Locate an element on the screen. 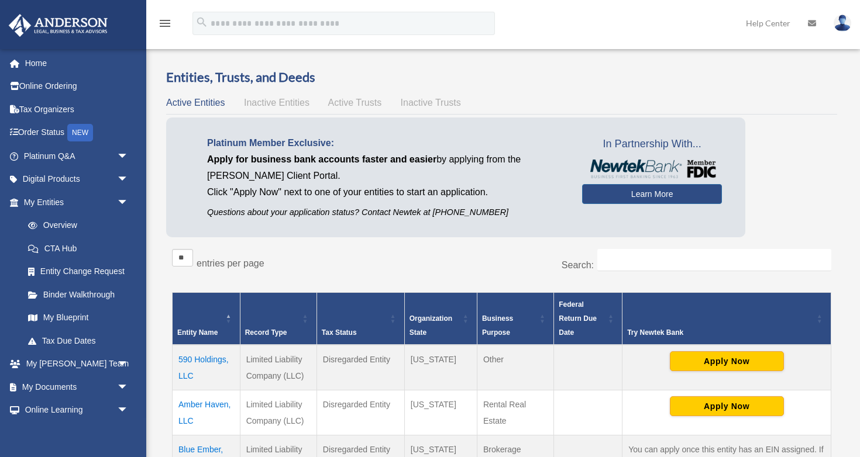 Image resolution: width=860 pixels, height=457 pixels. span: Active Entities is located at coordinates (195, 102).